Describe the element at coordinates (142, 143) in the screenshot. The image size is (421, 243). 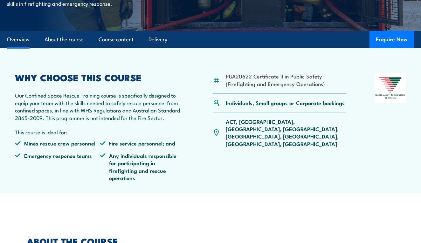
I see `li: Fire service personnel; and` at that location.